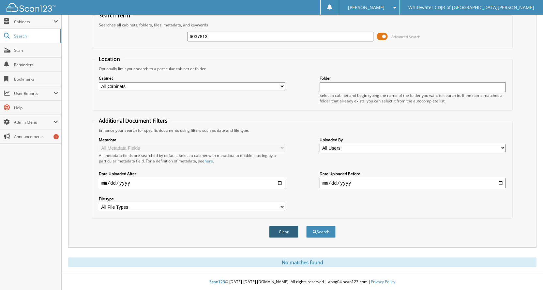  What do you see at coordinates (36, 136) in the screenshot?
I see `span: Announcements` at bounding box center [36, 136].